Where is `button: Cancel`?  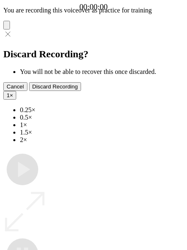
button: Cancel is located at coordinates (15, 86).